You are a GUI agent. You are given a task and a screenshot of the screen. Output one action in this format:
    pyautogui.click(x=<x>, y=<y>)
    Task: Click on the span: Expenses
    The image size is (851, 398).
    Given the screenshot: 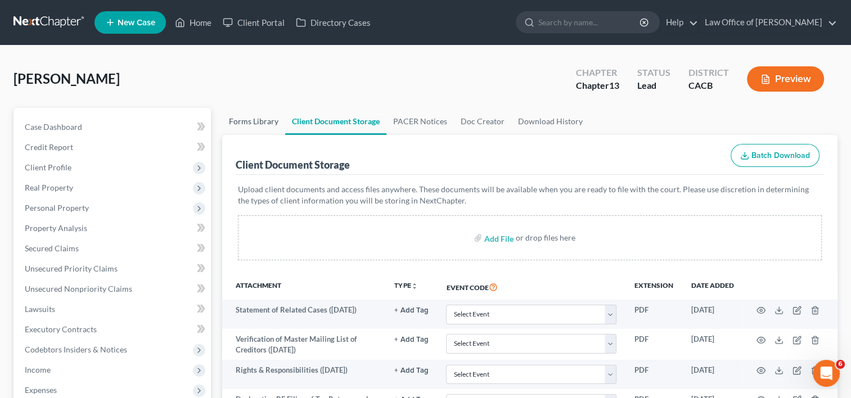 What is the action you would take?
    pyautogui.click(x=41, y=390)
    